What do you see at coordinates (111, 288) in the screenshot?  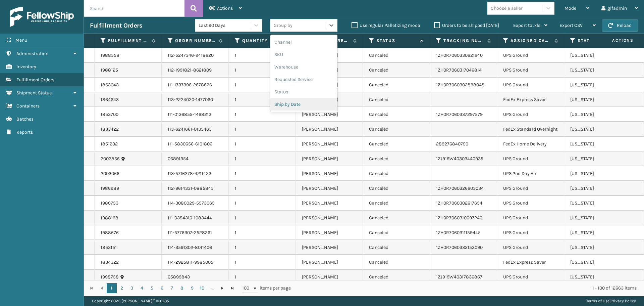 I see `a: 1` at bounding box center [111, 288].